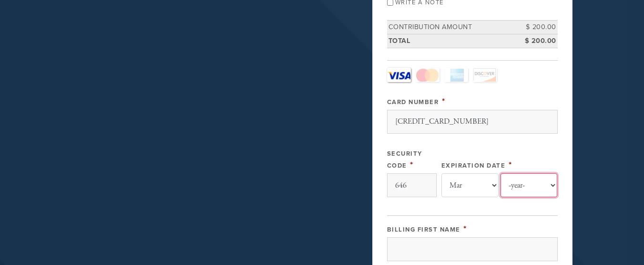 This screenshot has width=644, height=265. What do you see at coordinates (473, 165) in the screenshot?
I see `label: Expiration Date` at bounding box center [473, 165].